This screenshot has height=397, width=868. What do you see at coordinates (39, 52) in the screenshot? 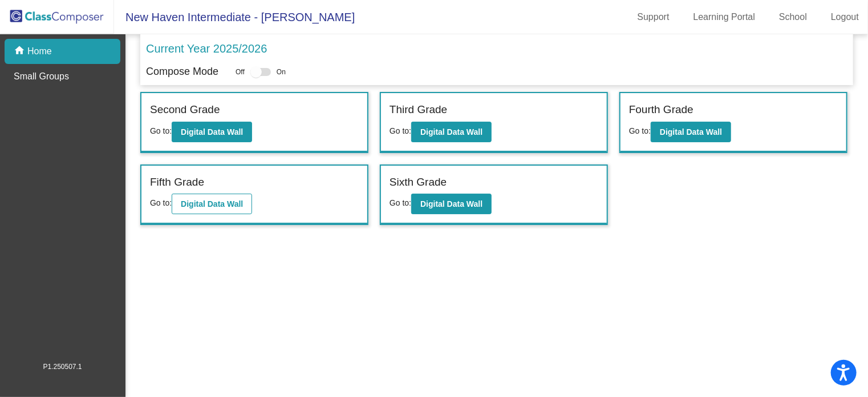
I see `p: Home` at bounding box center [39, 52].